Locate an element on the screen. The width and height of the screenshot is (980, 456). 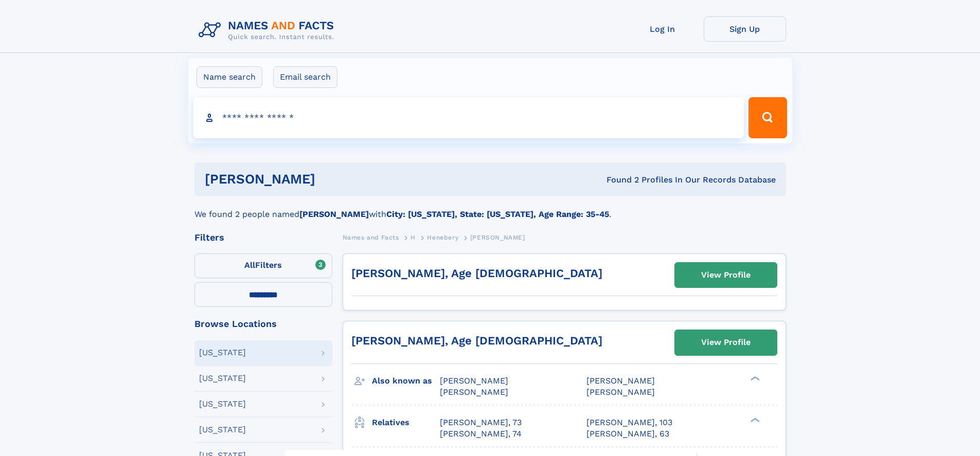
span: All is located at coordinates (250, 265).